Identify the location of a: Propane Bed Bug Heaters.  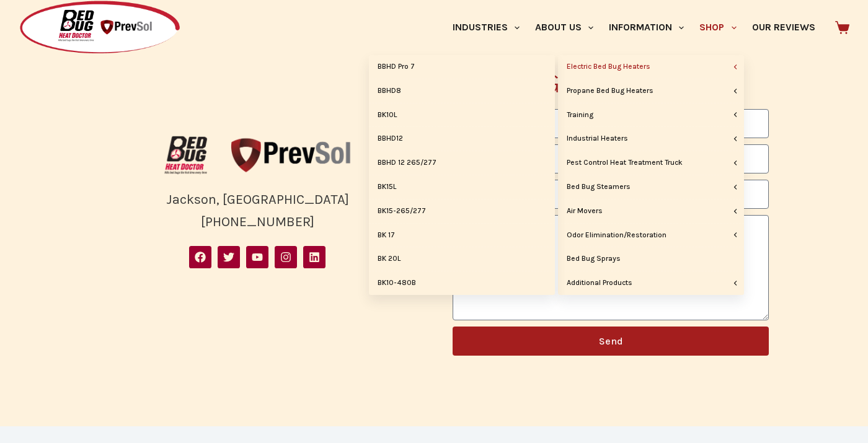
(651, 91).